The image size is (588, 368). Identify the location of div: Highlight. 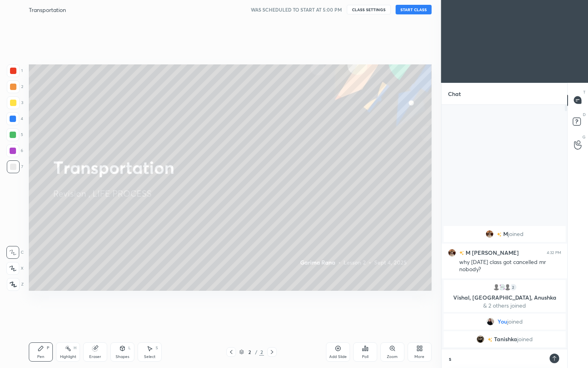
(68, 357).